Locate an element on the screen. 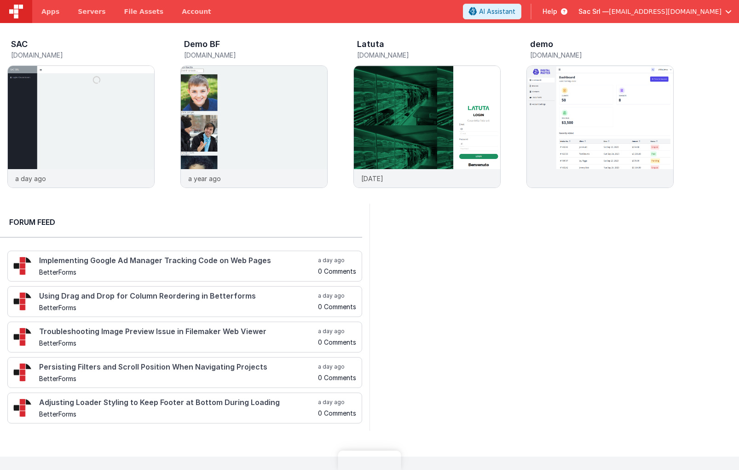 This screenshot has width=739, height=470. a: Implementing Google Ad Manager Tracking Code on Web Pages BetterForms a day ago 0 Comments is located at coordinates (185, 266).